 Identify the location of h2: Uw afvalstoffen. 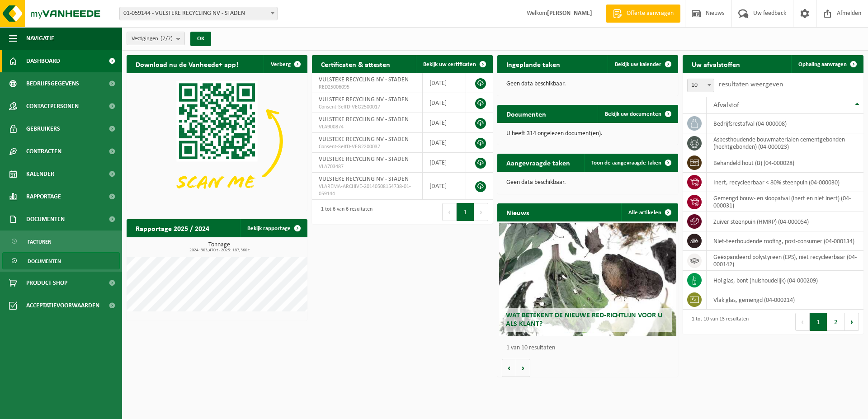
(716, 64).